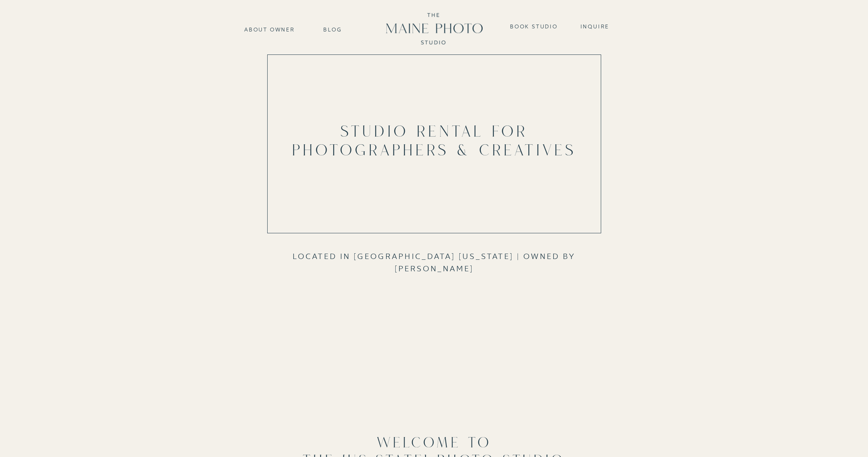  What do you see at coordinates (594, 25) in the screenshot?
I see `nav: Inquire` at bounding box center [594, 25].